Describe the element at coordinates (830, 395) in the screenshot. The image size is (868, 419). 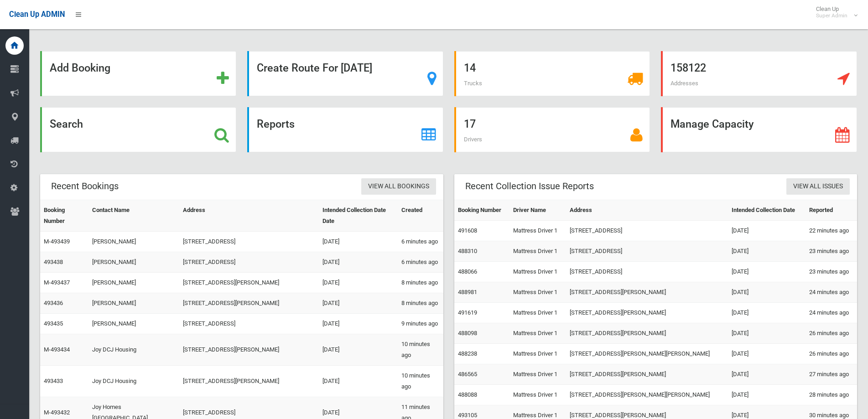
I see `td: 28 minutes ago` at that location.